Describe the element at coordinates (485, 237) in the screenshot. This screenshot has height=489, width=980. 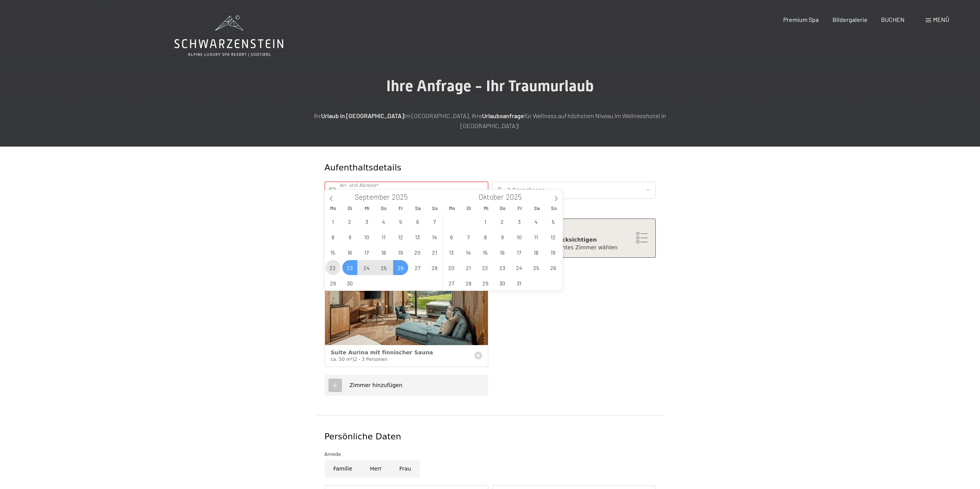
I see `span: Oktober 8, 2025` at that location.